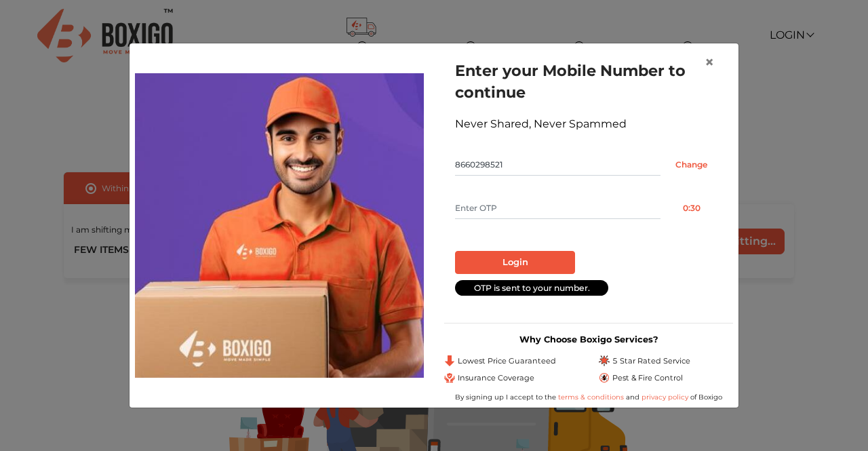 The image size is (868, 451). What do you see at coordinates (589, 81) in the screenshot?
I see `h1: Enter your Mobile Number to continue` at bounding box center [589, 81].